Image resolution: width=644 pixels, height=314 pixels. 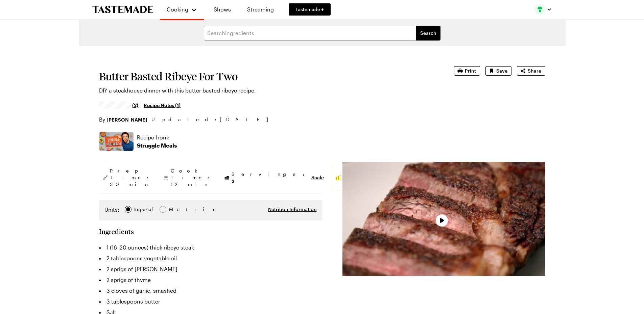 I want to click on video-js: Video Player, so click(x=444, y=219).